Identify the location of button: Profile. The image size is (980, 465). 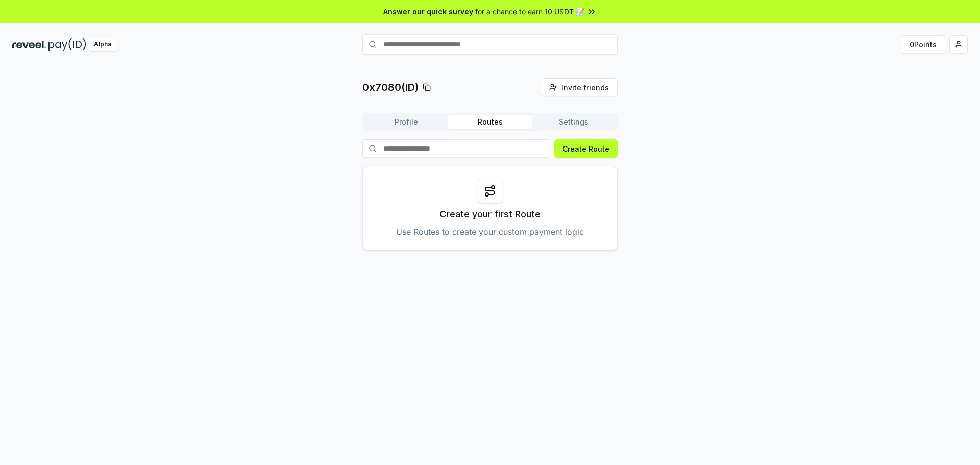
(406, 122).